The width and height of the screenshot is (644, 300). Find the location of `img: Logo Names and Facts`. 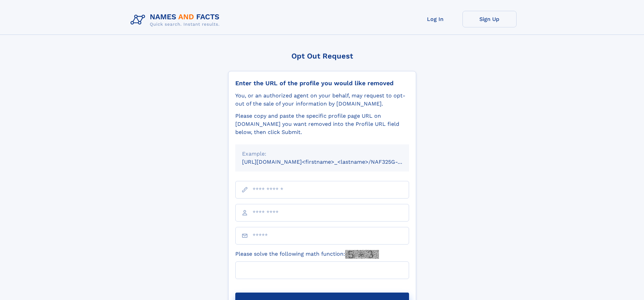

img: Logo Names and Facts is located at coordinates (176, 20).